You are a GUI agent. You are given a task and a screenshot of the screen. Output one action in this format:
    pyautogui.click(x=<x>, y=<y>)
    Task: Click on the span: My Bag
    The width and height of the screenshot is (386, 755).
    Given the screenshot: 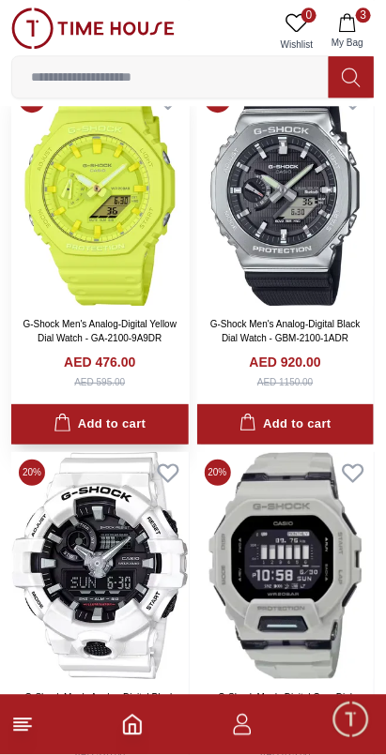 What is the action you would take?
    pyautogui.click(x=347, y=42)
    